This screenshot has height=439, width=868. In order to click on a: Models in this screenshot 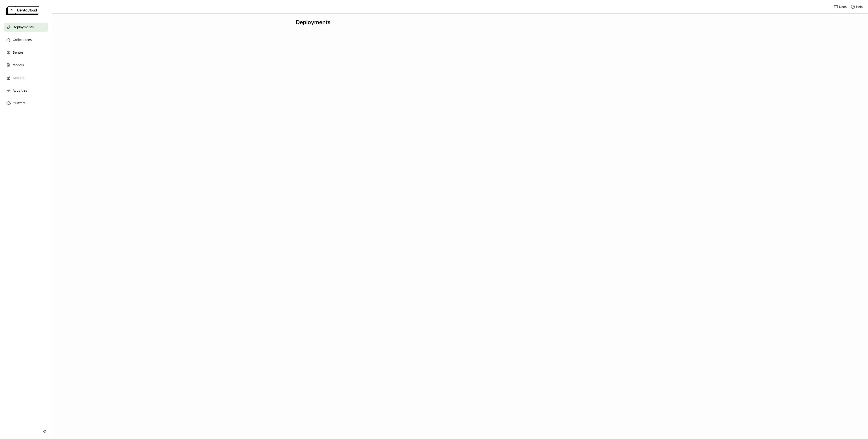, I will do `click(26, 65)`.